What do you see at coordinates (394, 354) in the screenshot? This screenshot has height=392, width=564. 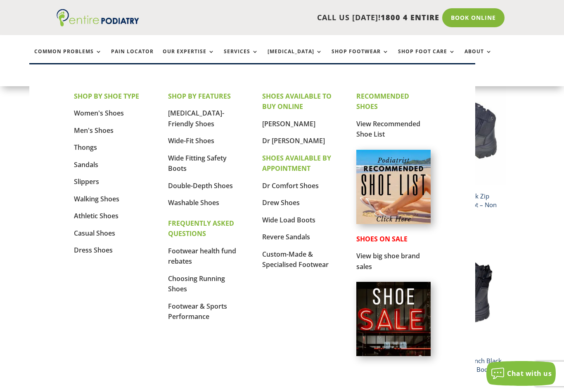 I see `a: Shoes on Sale from Entire Podiatry shoe partners` at bounding box center [394, 354].